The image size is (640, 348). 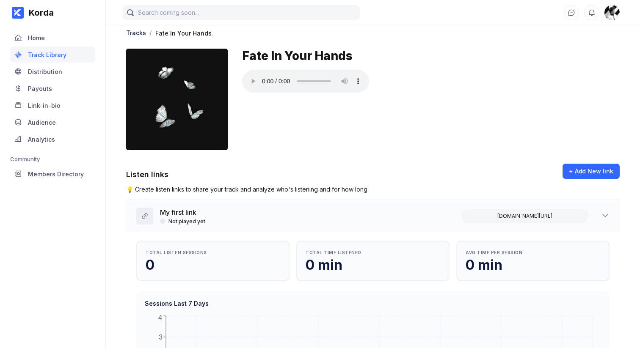 I want to click on div: Korda, so click(x=38, y=13).